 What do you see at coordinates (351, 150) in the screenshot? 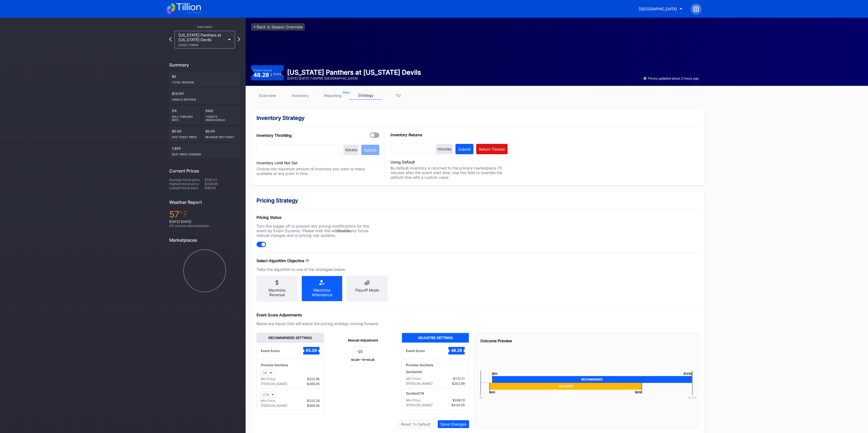
I see `div: tickets` at bounding box center [351, 150].